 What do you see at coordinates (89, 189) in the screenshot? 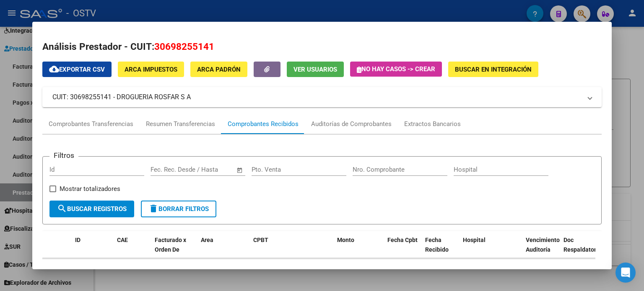
I see `span: Mostrar totalizadores` at bounding box center [89, 189].